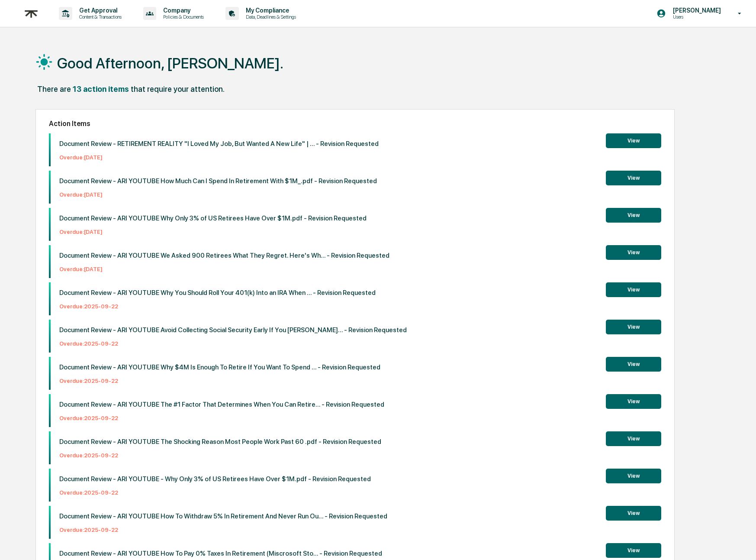 Image resolution: width=756 pixels, height=560 pixels. What do you see at coordinates (218, 181) in the screenshot?
I see `p: Document Review - ARI YOUTUBE How Much Can I Spend In Retirement With $1M_.pdf - Revision Requested` at bounding box center [218, 181].